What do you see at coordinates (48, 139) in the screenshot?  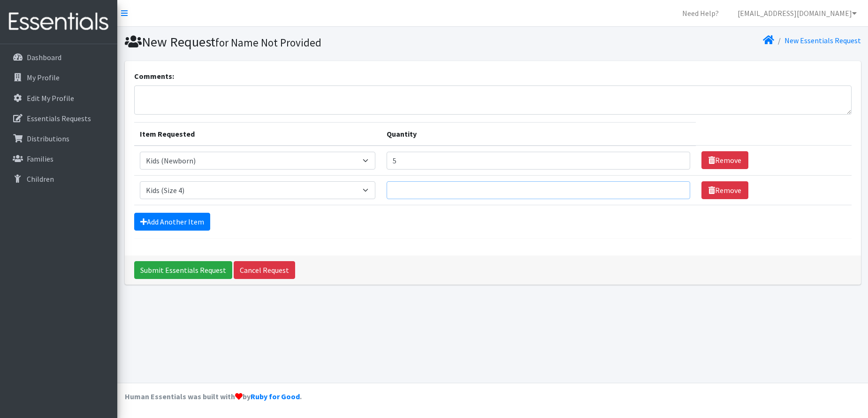 I see `p: Distributions` at bounding box center [48, 139].